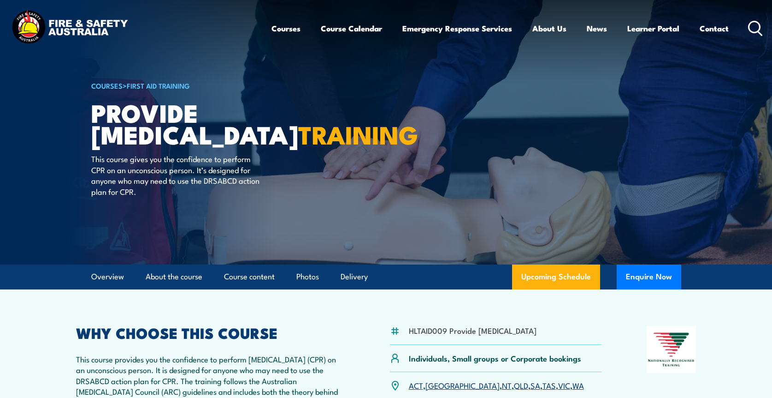 The width and height of the screenshot is (772, 398). What do you see at coordinates (507, 385) in the screenshot?
I see `a: NT` at bounding box center [507, 385].